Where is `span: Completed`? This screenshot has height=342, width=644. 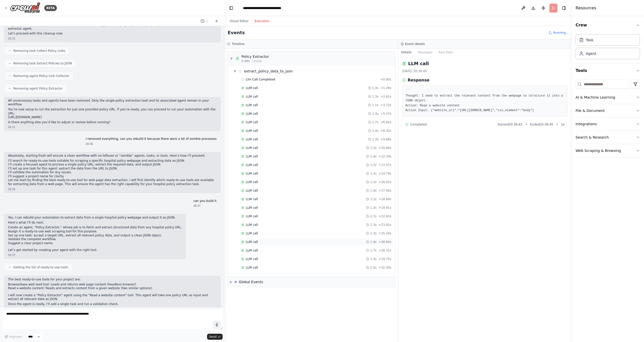 span: Completed is located at coordinates (419, 125).